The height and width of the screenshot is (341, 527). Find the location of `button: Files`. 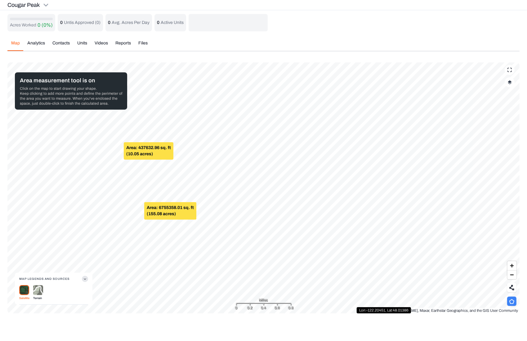

button: Files is located at coordinates (143, 45).